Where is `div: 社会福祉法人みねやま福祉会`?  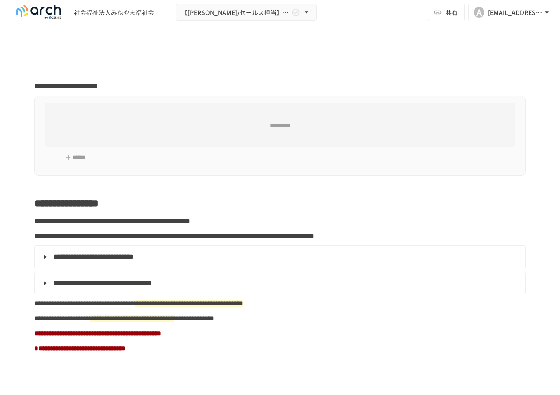 div: 社会福祉法人みねやま福祉会 is located at coordinates (114, 12).